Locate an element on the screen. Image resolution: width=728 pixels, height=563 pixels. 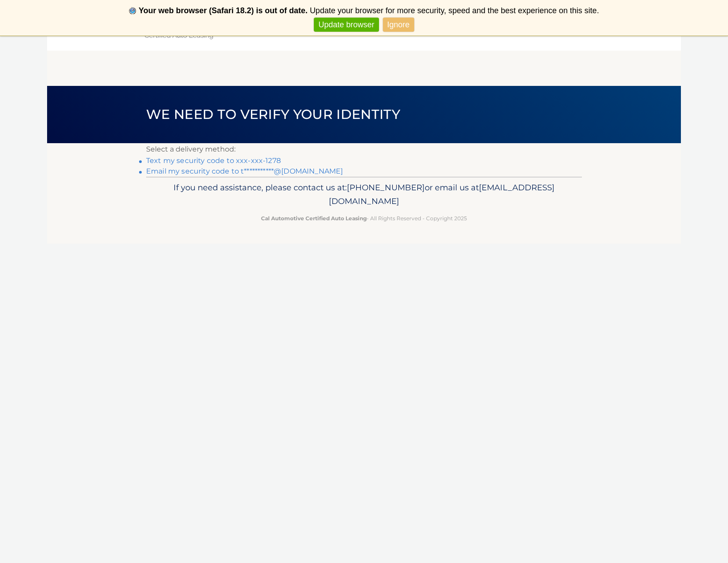
a: Text my security code to xxx-xxx-1278 is located at coordinates (213, 160).